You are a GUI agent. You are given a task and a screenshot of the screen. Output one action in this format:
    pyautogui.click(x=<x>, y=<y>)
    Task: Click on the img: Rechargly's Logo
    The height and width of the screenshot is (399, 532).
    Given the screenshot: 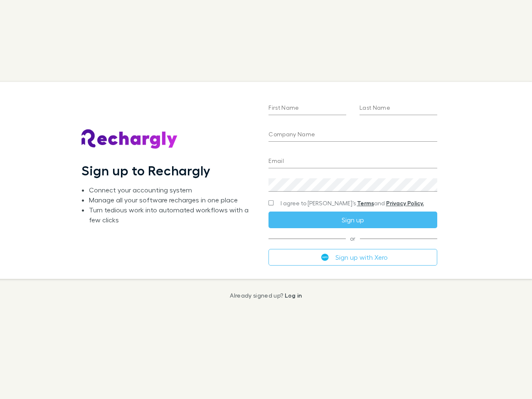 What is the action you would take?
    pyautogui.click(x=130, y=139)
    